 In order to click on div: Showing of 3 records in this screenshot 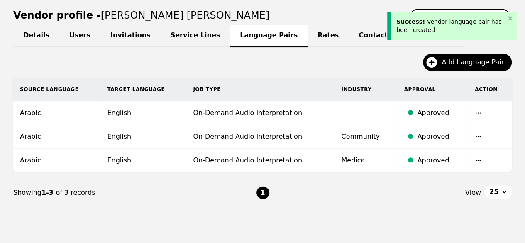, I will do `click(134, 192)`.